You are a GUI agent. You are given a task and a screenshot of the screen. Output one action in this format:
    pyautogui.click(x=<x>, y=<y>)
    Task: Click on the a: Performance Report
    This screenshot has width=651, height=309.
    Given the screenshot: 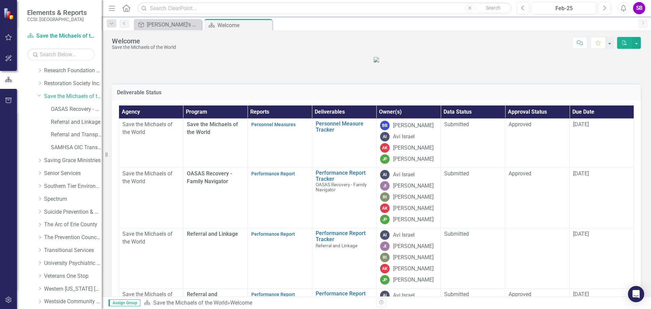 What is the action you would take?
    pyautogui.click(x=273, y=294)
    